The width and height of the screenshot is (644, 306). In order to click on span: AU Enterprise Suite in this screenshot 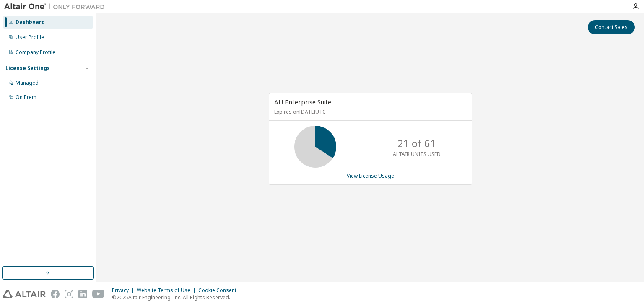, I will do `click(303, 102)`.